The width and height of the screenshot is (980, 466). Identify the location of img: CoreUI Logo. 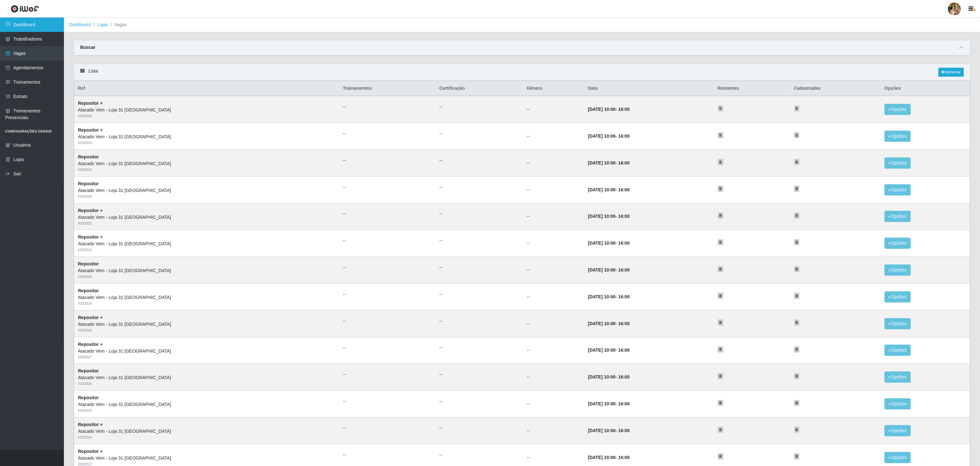
(25, 9).